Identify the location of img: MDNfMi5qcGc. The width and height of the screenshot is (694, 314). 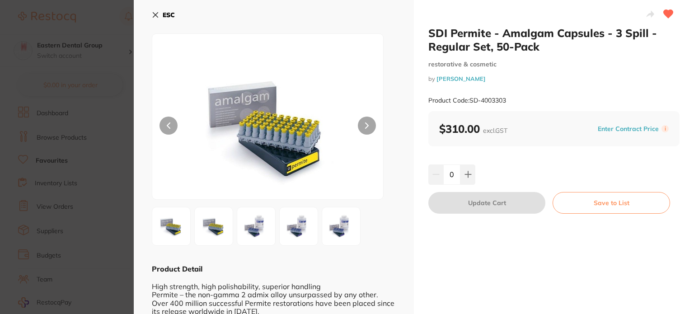
(214, 226).